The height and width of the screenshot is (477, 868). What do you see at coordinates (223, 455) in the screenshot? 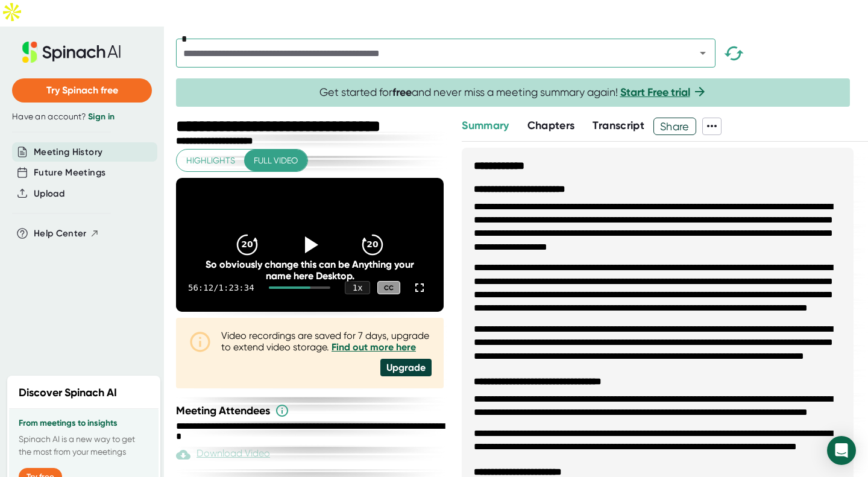
I see `div: Paid feature` at bounding box center [223, 455].